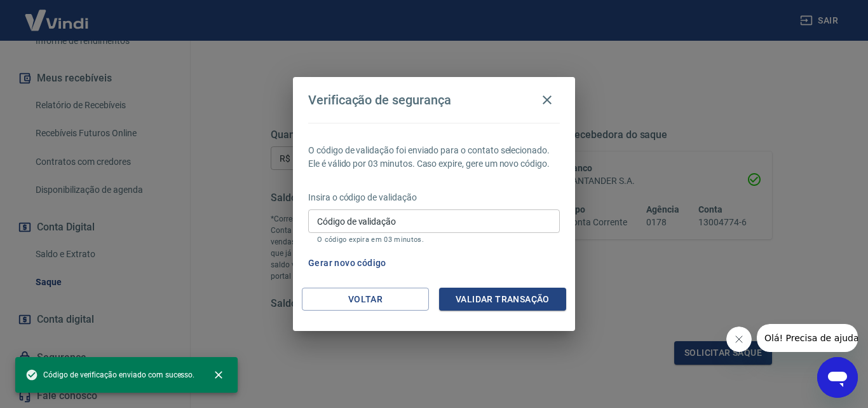 The width and height of the screenshot is (868, 408). What do you see at coordinates (434, 239) in the screenshot?
I see `p: O código expira em 03 minutos.` at bounding box center [434, 239].